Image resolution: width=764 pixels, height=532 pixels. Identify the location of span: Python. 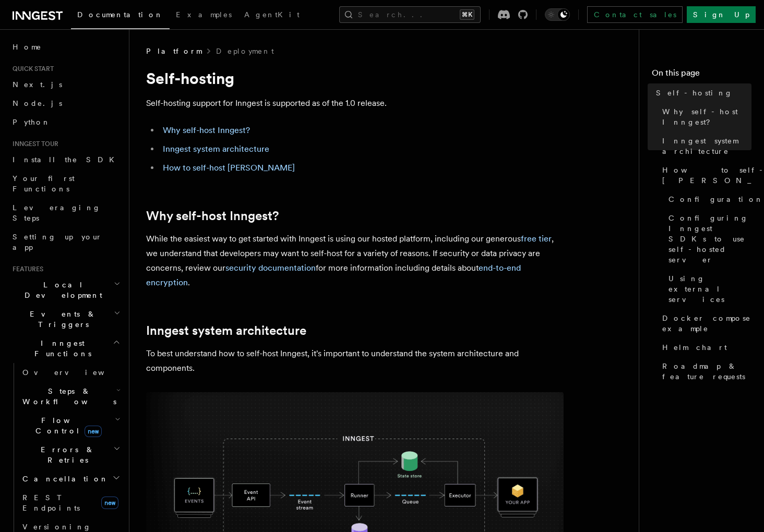
(31, 122).